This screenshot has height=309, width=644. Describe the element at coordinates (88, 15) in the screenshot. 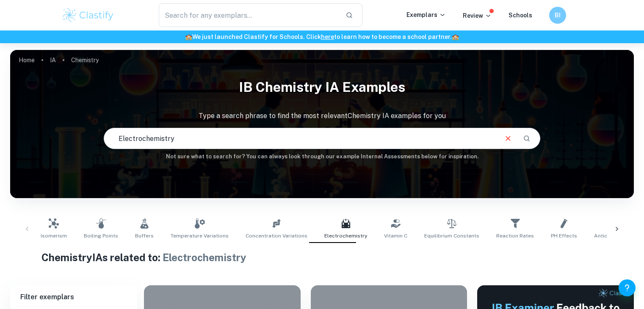

I see `img: Clastify logo` at that location.